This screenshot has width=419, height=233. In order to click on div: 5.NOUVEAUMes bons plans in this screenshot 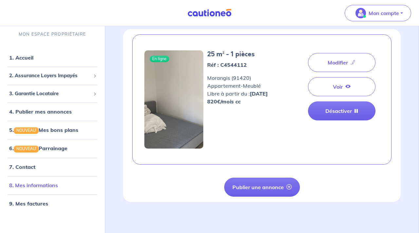, I will do `click(52, 130)`.